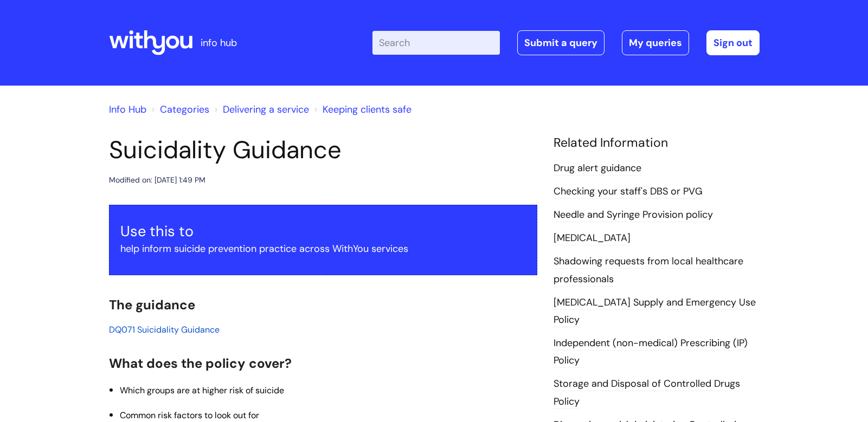  I want to click on h4: Related Information, so click(657, 143).